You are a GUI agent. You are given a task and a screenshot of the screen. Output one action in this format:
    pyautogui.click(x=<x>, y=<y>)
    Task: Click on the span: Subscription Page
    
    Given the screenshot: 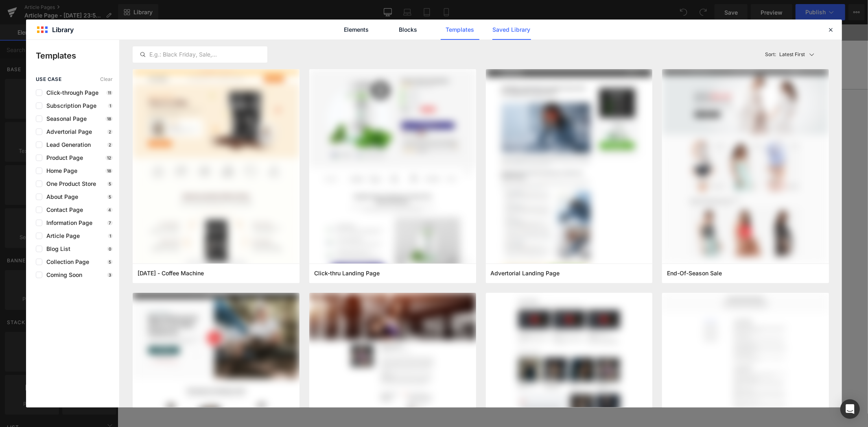 What is the action you would take?
    pyautogui.click(x=69, y=106)
    